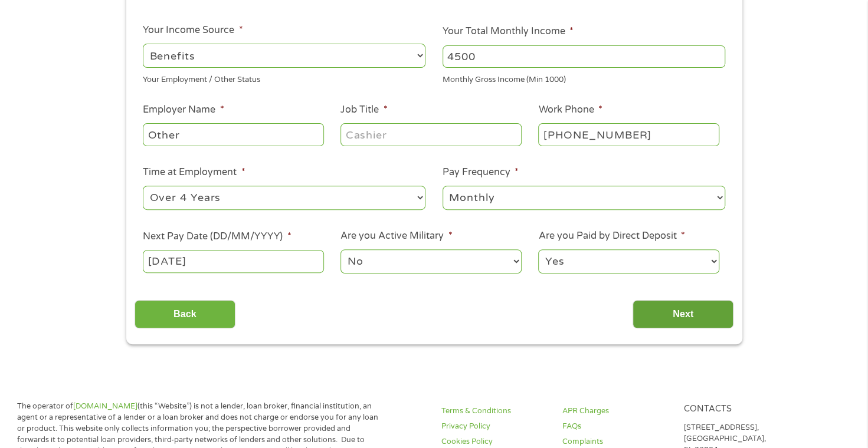 The image size is (868, 448). I want to click on div: Your Employment / Other Status, so click(284, 78).